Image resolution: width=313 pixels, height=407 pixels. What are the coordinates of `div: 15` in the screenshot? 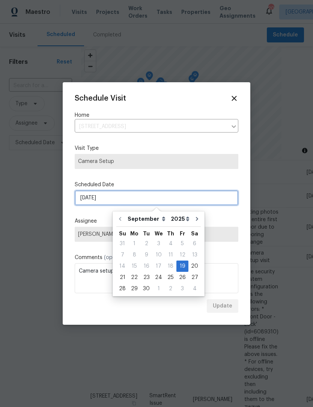 It's located at (134, 266).